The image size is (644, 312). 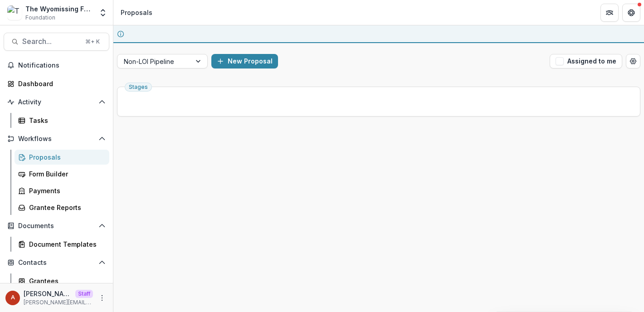 What do you see at coordinates (93, 42) in the screenshot?
I see `div: ⌘ + K` at bounding box center [93, 42].